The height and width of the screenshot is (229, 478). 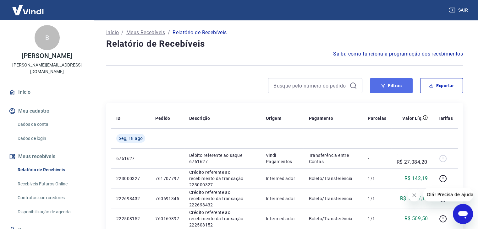 I want to click on p: Crédito referente ao recebimento da transação 222508152, so click(x=222, y=219).